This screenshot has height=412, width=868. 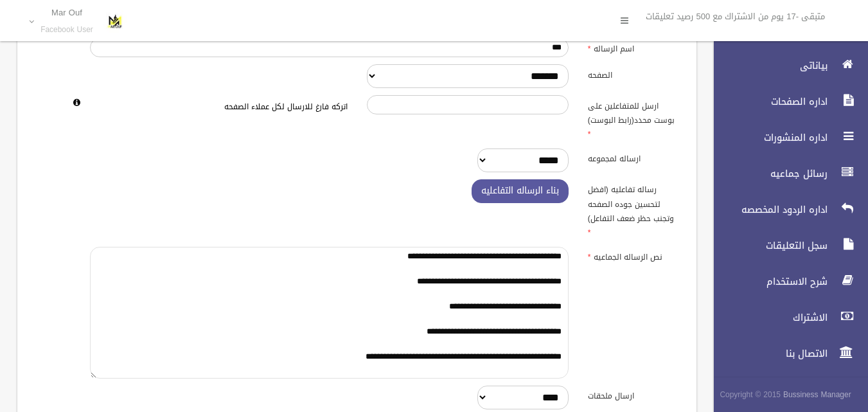 I want to click on a: بياناتى, so click(x=785, y=66).